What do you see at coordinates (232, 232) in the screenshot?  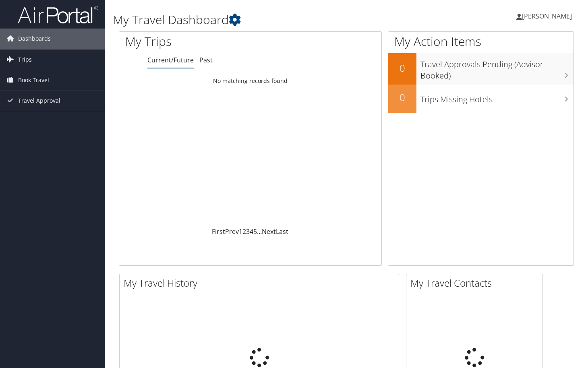 I see `a: Prev` at bounding box center [232, 232].